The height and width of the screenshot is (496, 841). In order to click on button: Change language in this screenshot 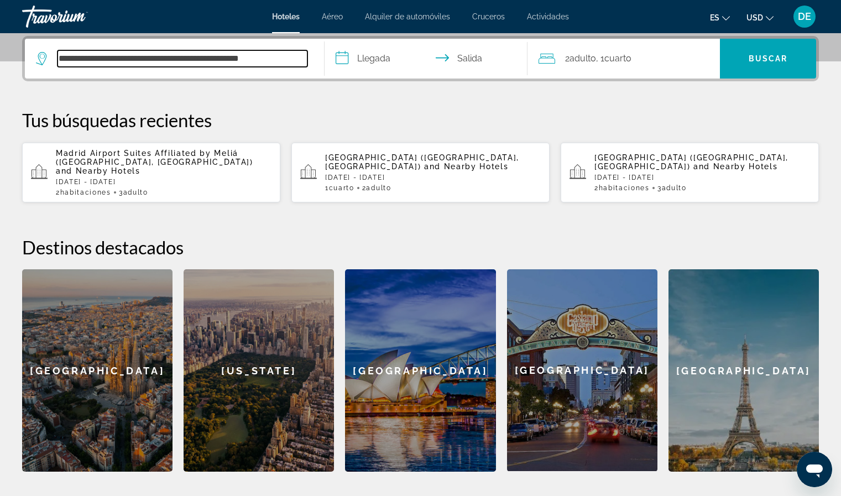, I will do `click(720, 17)`.